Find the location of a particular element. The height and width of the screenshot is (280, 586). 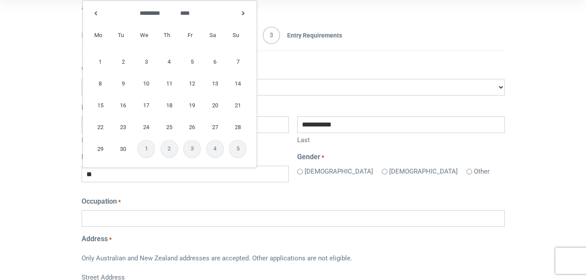

a: 28 is located at coordinates (238, 127).